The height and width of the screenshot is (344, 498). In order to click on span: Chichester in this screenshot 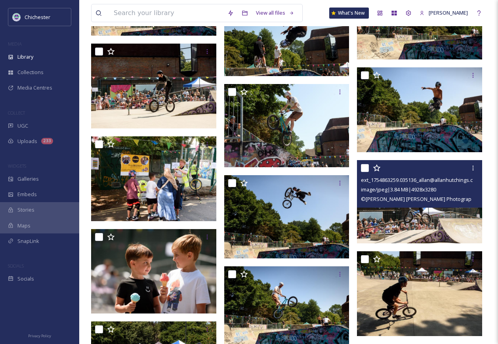, I will do `click(37, 17)`.